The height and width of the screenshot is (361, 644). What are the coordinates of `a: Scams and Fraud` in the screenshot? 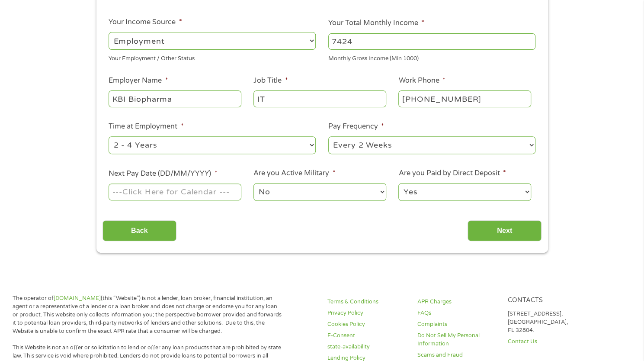 It's located at (458, 355).